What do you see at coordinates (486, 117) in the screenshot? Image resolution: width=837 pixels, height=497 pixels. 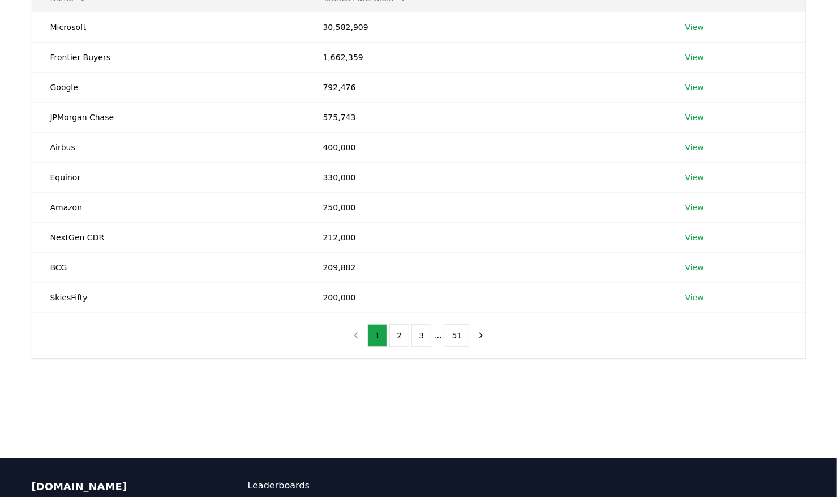 I see `td: 575,743` at bounding box center [486, 117].